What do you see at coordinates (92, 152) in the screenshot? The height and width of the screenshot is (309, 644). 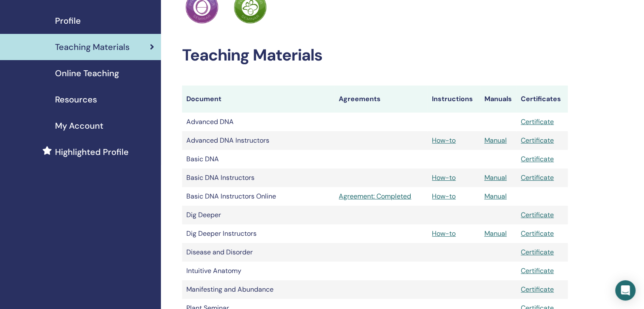 I see `span: Highlighted Profile` at bounding box center [92, 152].